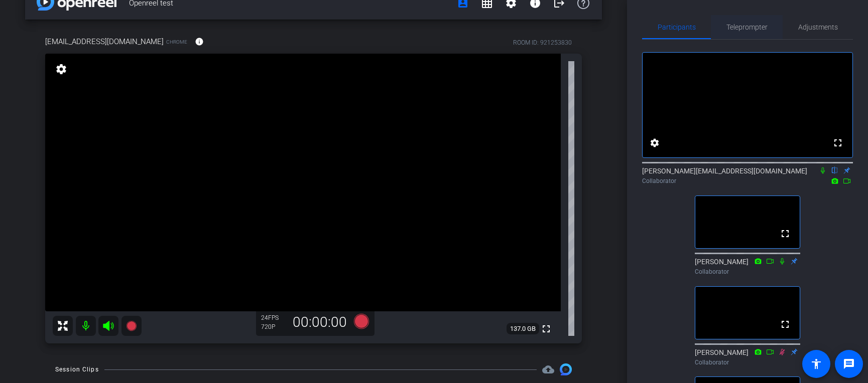 Image resolution: width=868 pixels, height=383 pixels. Describe the element at coordinates (676, 27) in the screenshot. I see `span: Participants` at that location.